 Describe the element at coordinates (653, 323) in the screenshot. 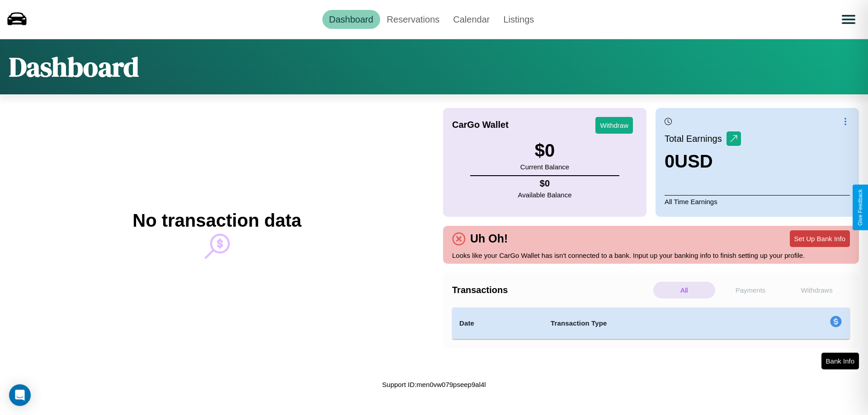

I see `h4: Transaction Type` at that location.